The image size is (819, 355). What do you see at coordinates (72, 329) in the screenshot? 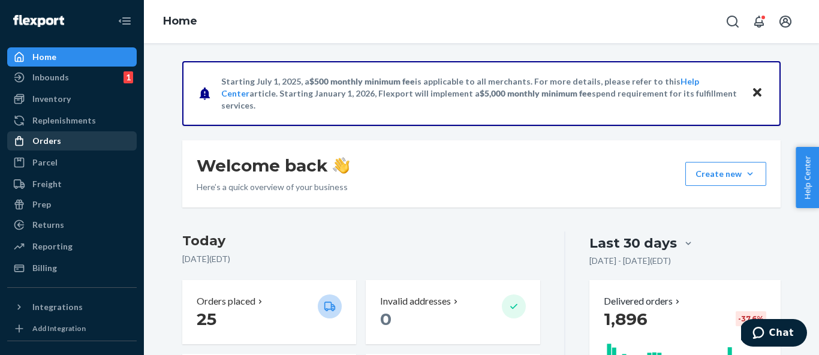
I see `a: Add Integration` at bounding box center [72, 329].